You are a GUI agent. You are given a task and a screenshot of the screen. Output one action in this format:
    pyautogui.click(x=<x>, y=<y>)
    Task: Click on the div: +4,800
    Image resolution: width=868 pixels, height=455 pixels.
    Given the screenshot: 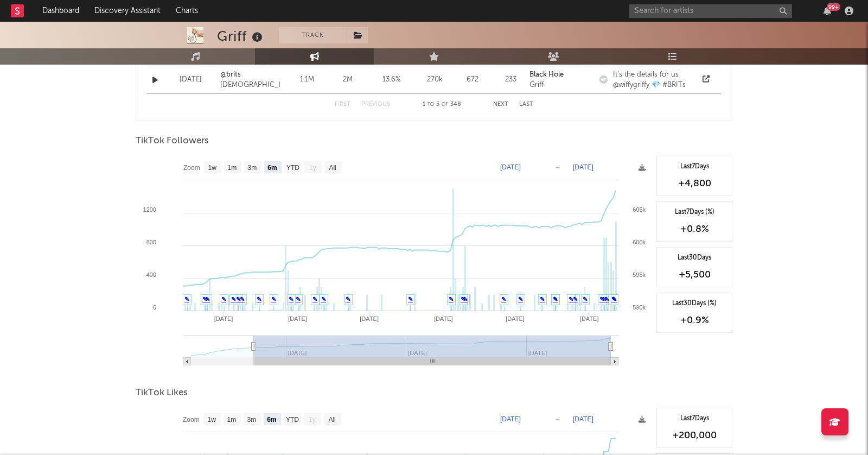 What is the action you would take?
    pyautogui.click(x=694, y=183)
    